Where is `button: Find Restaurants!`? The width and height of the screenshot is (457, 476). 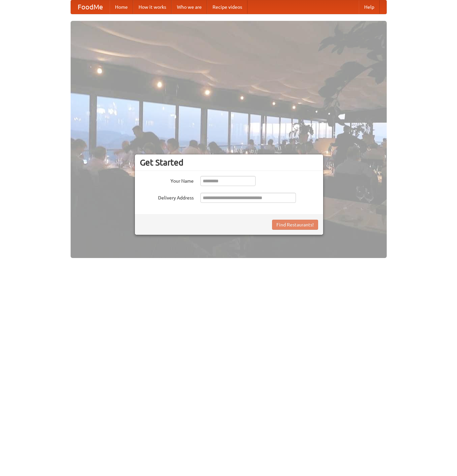
button: Find Restaurants! is located at coordinates (295, 225).